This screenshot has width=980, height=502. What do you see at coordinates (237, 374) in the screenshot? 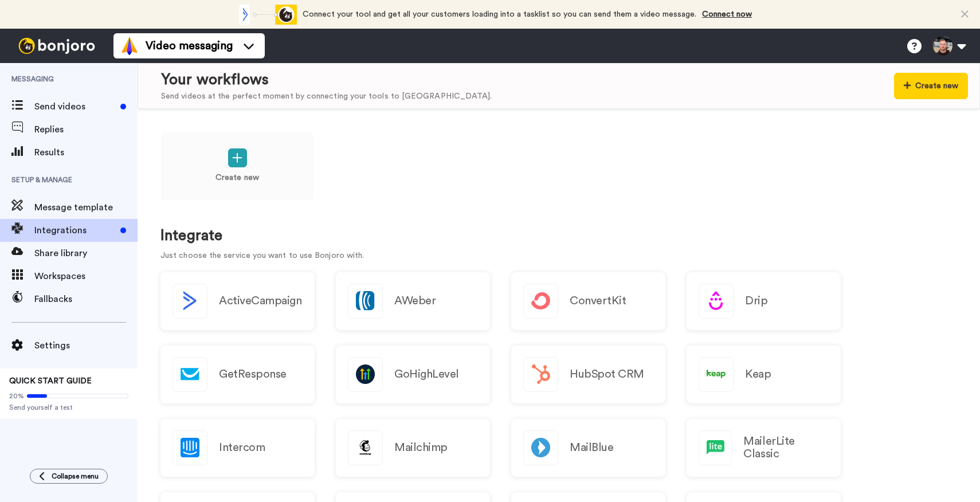
I see `a: GetResponse` at bounding box center [237, 374].